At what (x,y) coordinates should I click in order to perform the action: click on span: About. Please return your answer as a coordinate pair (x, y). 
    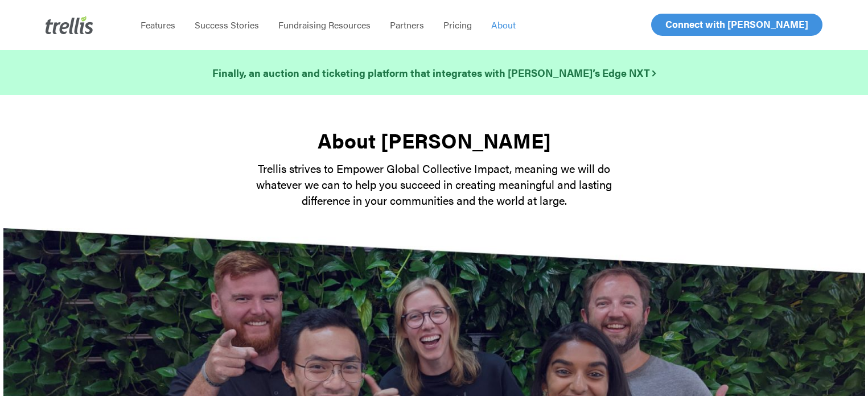
    Looking at the image, I should click on (503, 25).